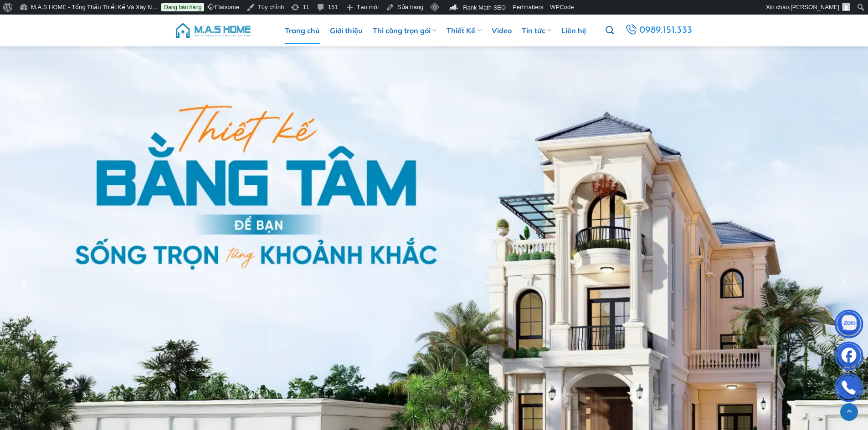 This screenshot has width=868, height=430. I want to click on a: Thi công trọn gói, so click(404, 31).